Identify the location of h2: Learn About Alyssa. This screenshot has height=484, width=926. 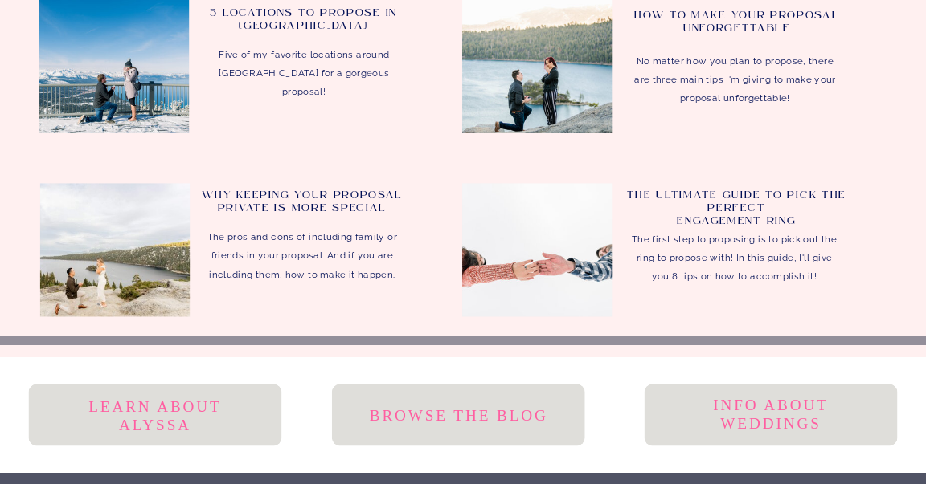
(155, 415).